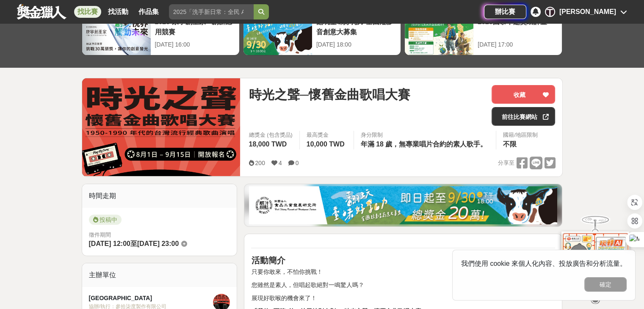  What do you see at coordinates (195, 26) in the screenshot?
I see `div: 2025 康寧創星家 - 創新應用競賽` at bounding box center [195, 26].